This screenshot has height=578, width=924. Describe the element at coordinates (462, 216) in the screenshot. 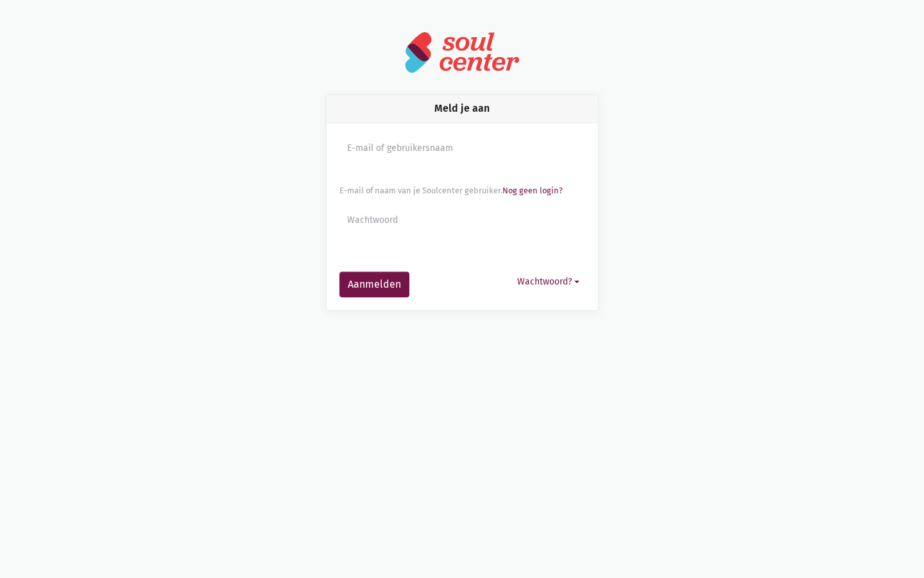

I see `form: Aanmelden` at that location.